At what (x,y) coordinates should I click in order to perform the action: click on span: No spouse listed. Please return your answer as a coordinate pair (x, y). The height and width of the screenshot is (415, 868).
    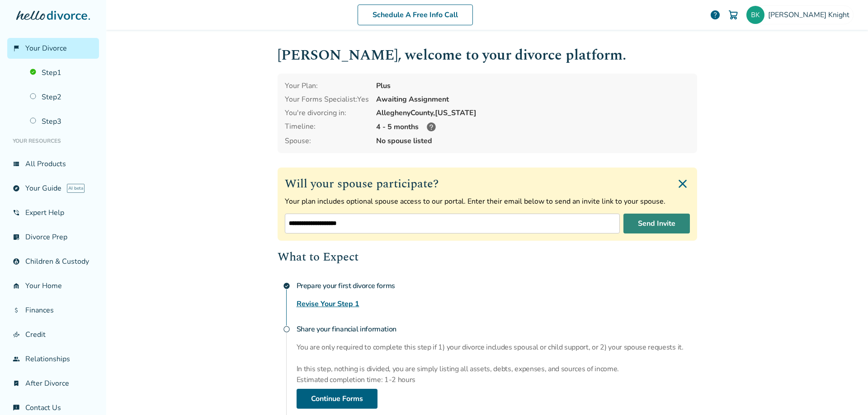
    Looking at the image, I should click on (533, 141).